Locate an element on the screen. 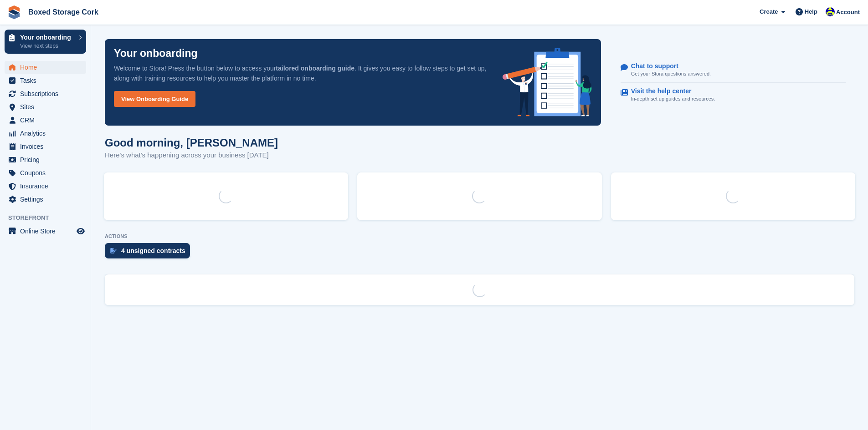 This screenshot has width=868, height=430. img: stora-icon-8386f47178a22dfd0bd8f6a31ec36ba5ce8667c1dd55bd0f319d3a0aa187defe.svg is located at coordinates (14, 13).